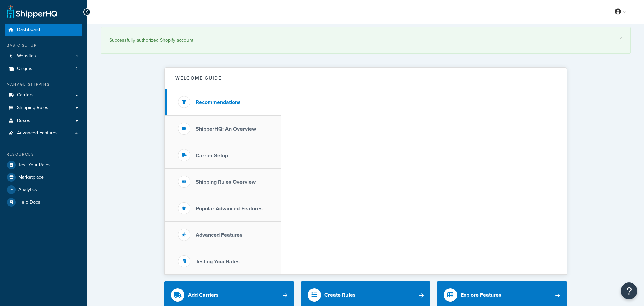  What do you see at coordinates (340, 295) in the screenshot?
I see `div: Create Rules` at bounding box center [340, 295].